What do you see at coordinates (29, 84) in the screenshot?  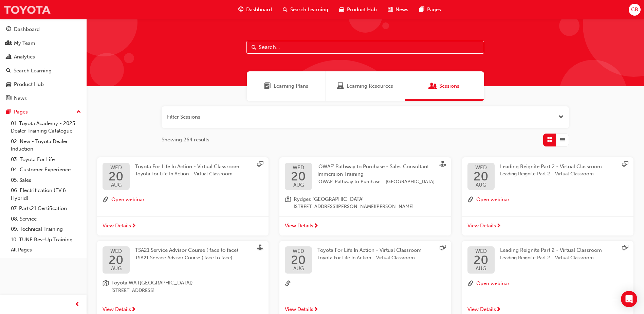 I see `div: Product Hub` at bounding box center [29, 84].